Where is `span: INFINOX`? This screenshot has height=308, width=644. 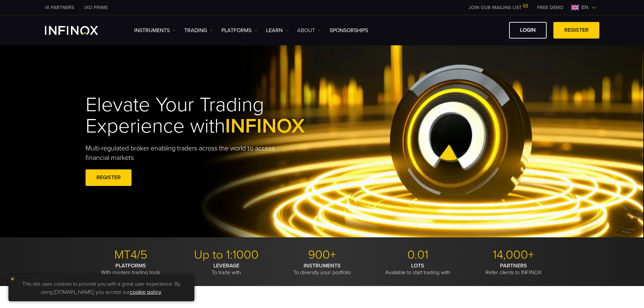
span: INFINOX is located at coordinates (265, 126).